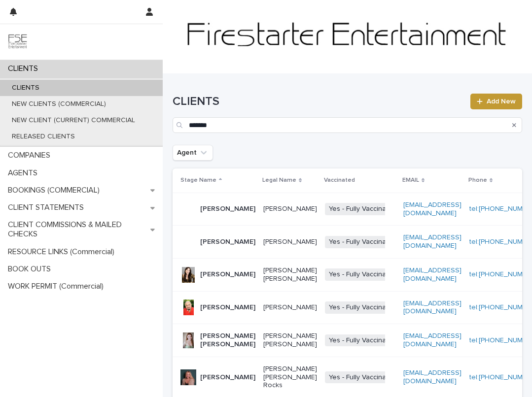 Image resolution: width=532 pixels, height=397 pixels. What do you see at coordinates (25, 173) in the screenshot?
I see `p: AGENTS` at bounding box center [25, 173].